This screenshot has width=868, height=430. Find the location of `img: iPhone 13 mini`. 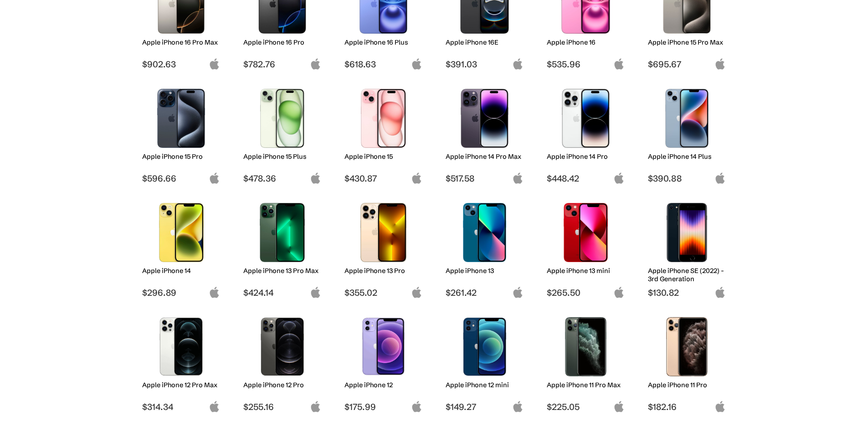

img: iPhone 13 mini is located at coordinates (585, 233).